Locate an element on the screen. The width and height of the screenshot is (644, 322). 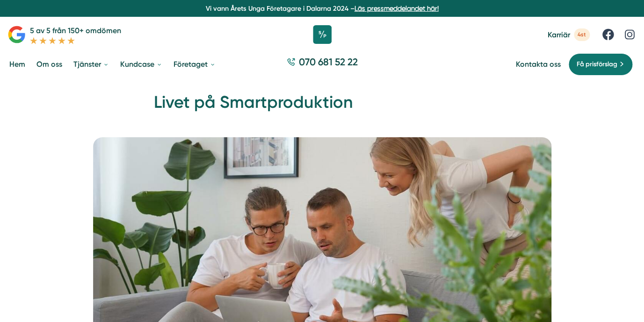
a: Kundcase is located at coordinates (141, 64).